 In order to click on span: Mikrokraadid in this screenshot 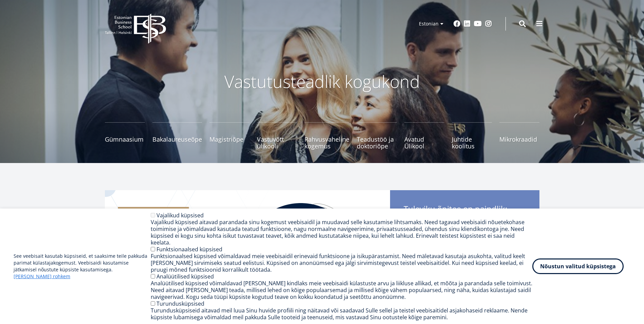, I will do `click(520, 140)`.